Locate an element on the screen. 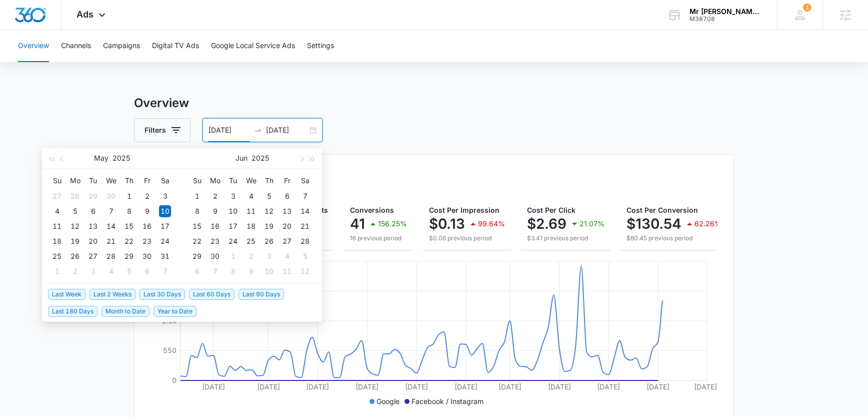  td: 2025-05-03 is located at coordinates (165, 196).